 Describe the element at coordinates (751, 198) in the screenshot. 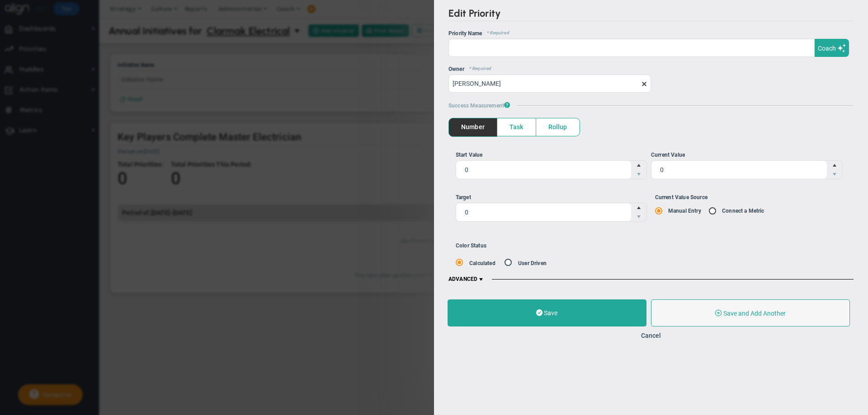

I see `div: Current Value Source` at that location.